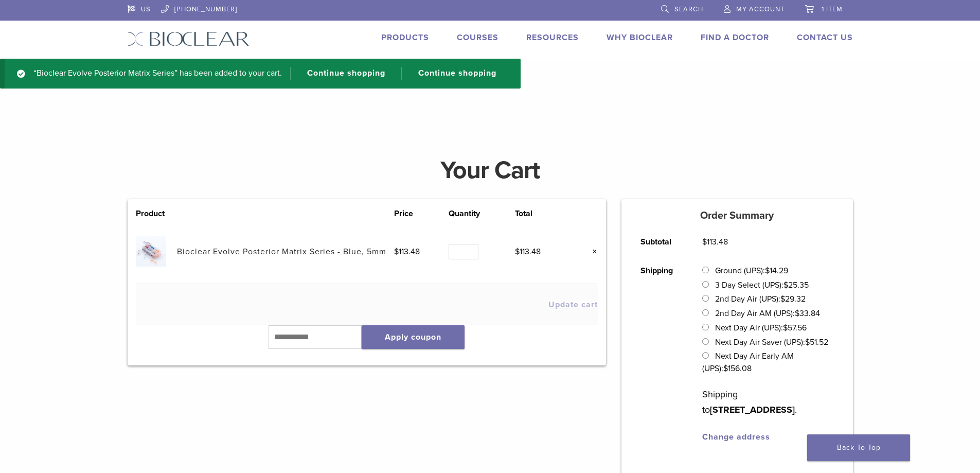 Image resolution: width=980 pixels, height=473 pixels. Describe the element at coordinates (405, 38) in the screenshot. I see `a: Products` at that location.